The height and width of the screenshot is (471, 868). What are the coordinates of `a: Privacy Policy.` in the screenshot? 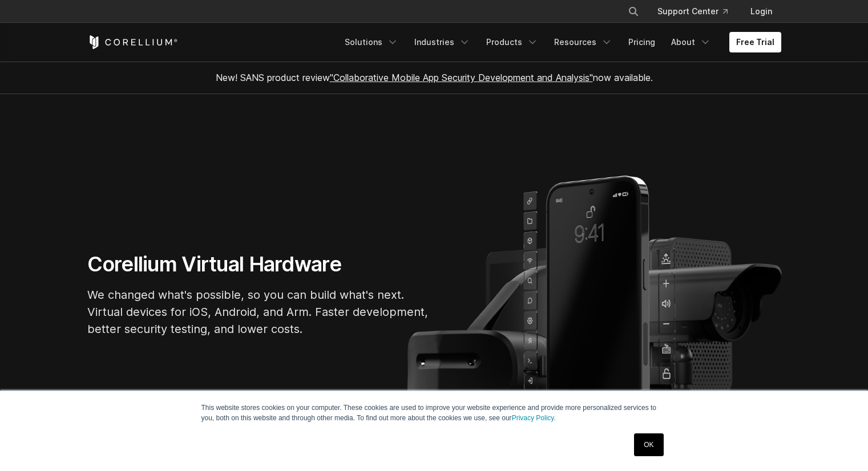 It's located at (533, 418).